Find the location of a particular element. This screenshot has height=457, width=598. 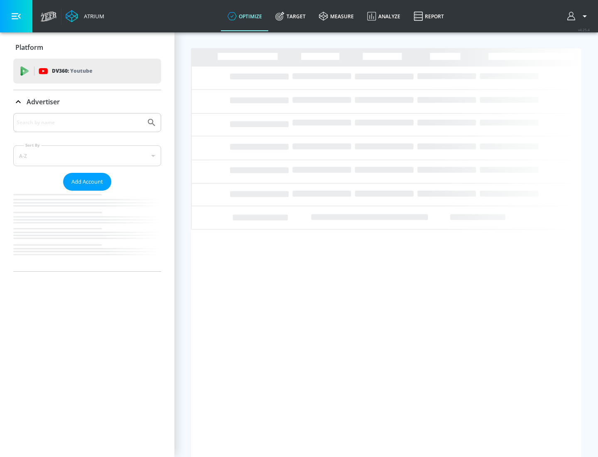

p: Youtube is located at coordinates (81, 71).